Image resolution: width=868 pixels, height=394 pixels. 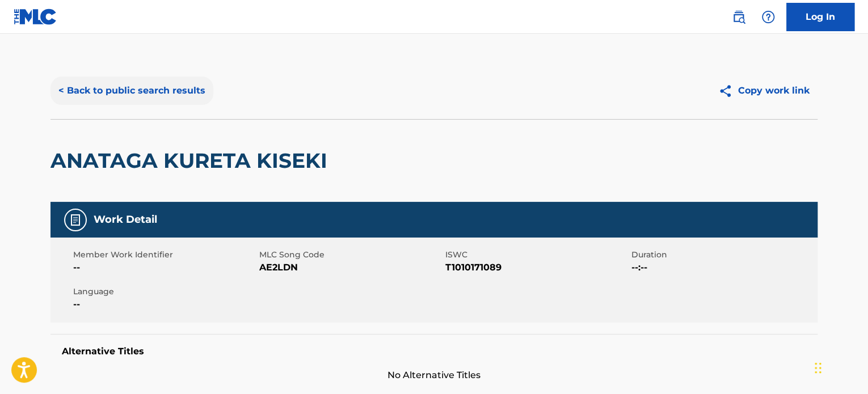 I want to click on div: Widget συνομιλίας, so click(x=840, y=367).